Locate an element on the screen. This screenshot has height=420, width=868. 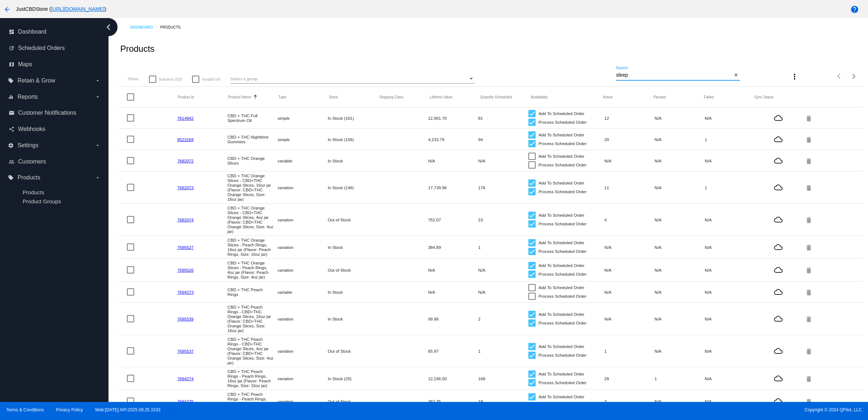
a: Privacy Policy is located at coordinates (69, 410).